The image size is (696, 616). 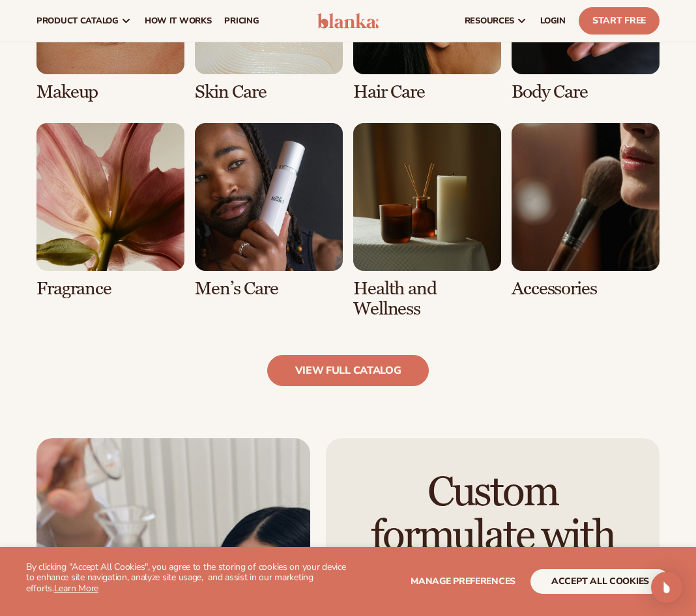 What do you see at coordinates (463, 582) in the screenshot?
I see `button: Manage preferences` at bounding box center [463, 582].